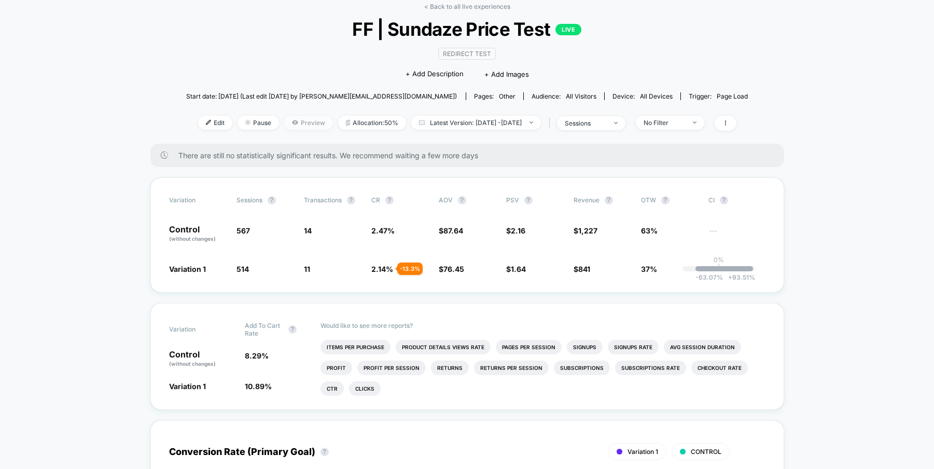 The width and height of the screenshot is (934, 469). I want to click on div: - 13.3 %, so click(410, 269).